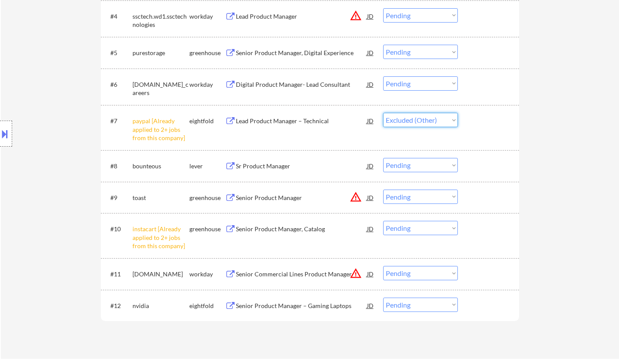 Image resolution: width=619 pixels, height=364 pixels. Describe the element at coordinates (161, 198) in the screenshot. I see `div: toast` at that location.